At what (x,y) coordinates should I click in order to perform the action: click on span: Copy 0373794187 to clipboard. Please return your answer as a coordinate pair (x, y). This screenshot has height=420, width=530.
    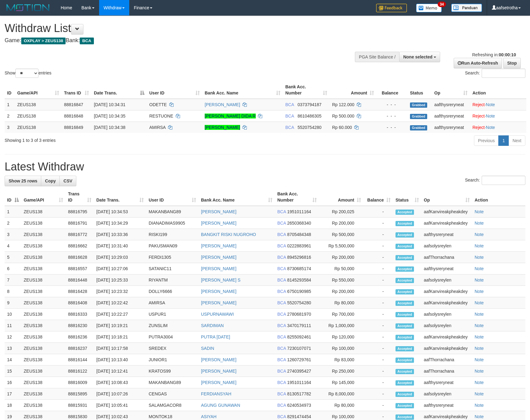
    Looking at the image, I should click on (310, 104).